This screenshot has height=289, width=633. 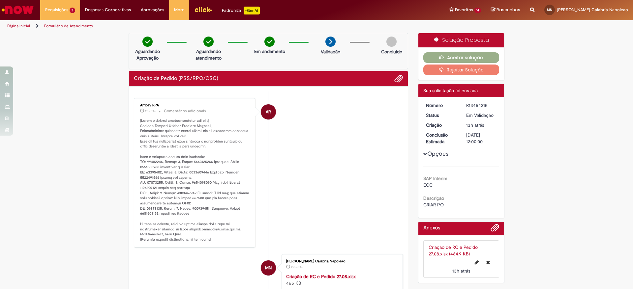 What do you see at coordinates (428, 185) in the screenshot?
I see `span: ECC` at bounding box center [428, 185].